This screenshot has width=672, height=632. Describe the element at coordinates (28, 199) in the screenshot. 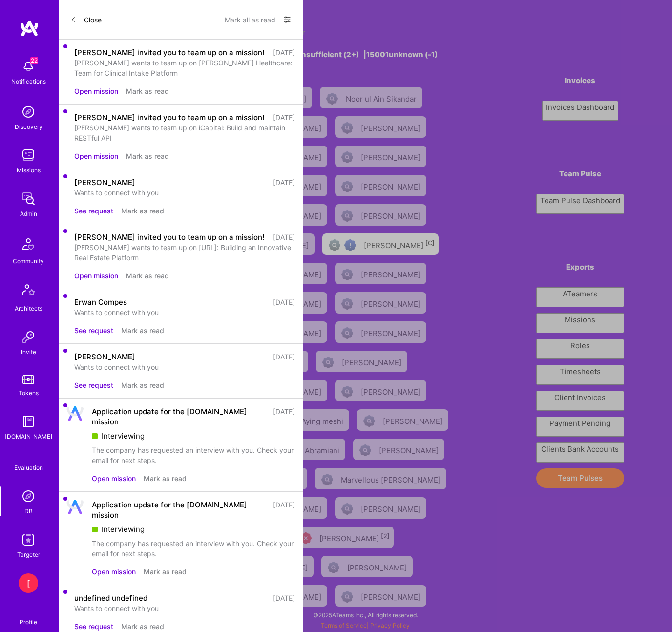

I see `img: admin teamwork` at that location.